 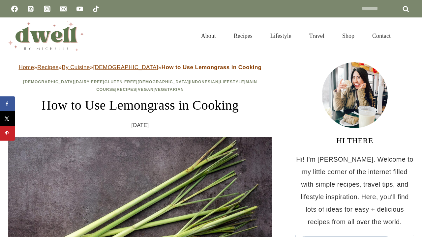 What do you see at coordinates (382, 36) in the screenshot?
I see `a: Contact` at bounding box center [382, 36].